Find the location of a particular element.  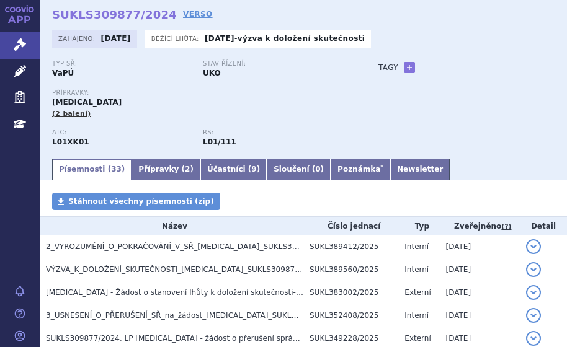

th: Číslo jednací is located at coordinates (350, 226).